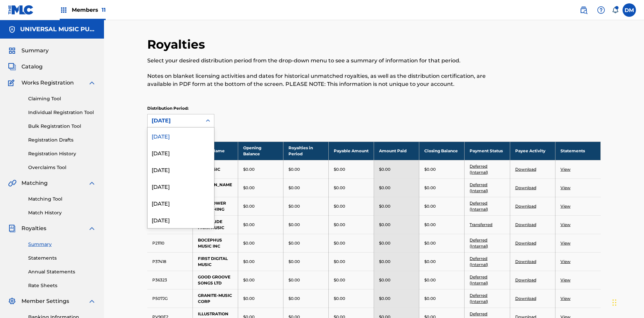 This screenshot has width=644, height=318. Describe the element at coordinates (21, 9) in the screenshot. I see `img: MLC Logo` at that location.